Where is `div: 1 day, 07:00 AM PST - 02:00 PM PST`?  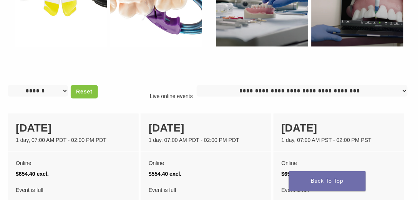
div: 1 day, 07:00 AM PST - 02:00 PM PST is located at coordinates (339, 140).